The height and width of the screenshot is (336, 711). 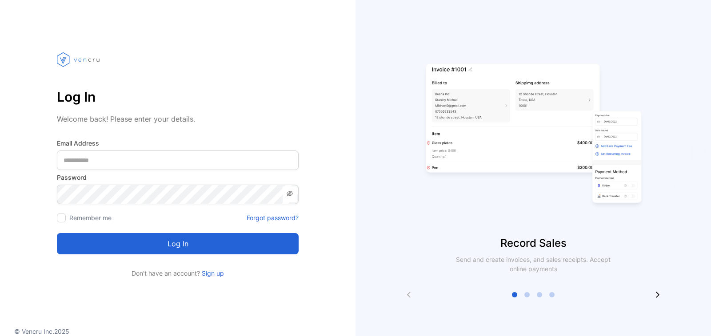 I want to click on label: Remember me, so click(x=90, y=218).